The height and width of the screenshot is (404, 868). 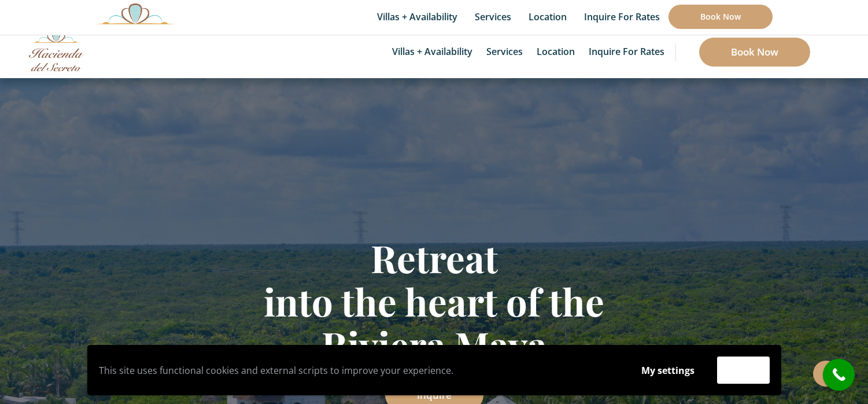 I want to click on a: Villas + Availability, so click(x=433, y=53).